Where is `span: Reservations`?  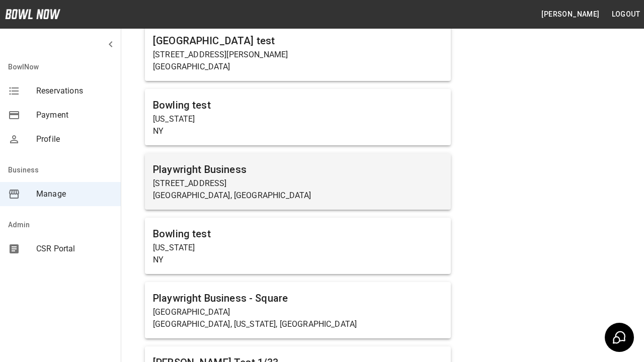
span: Reservations is located at coordinates (74, 91).